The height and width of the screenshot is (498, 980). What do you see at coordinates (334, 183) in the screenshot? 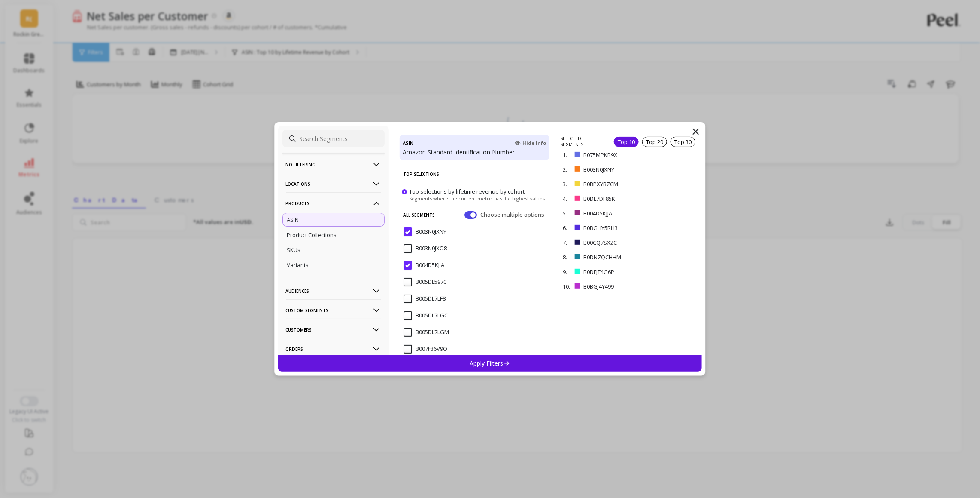
I see `p: Locations` at bounding box center [334, 183].